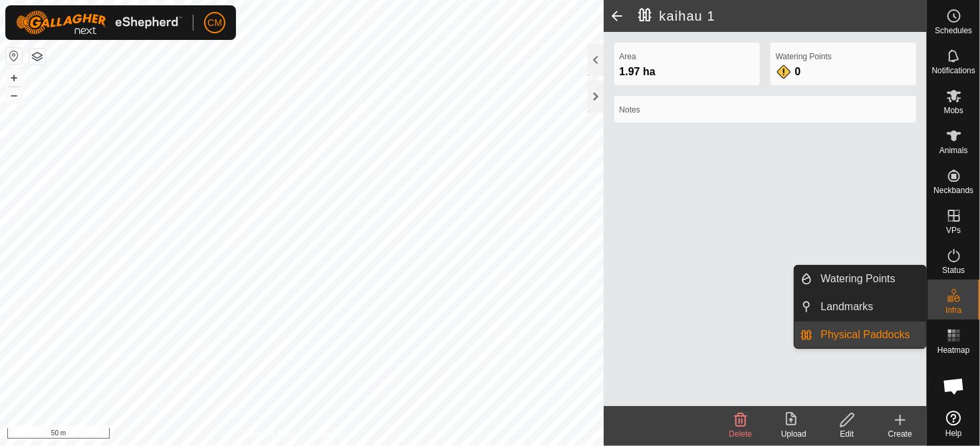 The width and height of the screenshot is (980, 446). What do you see at coordinates (215, 23) in the screenshot?
I see `span: CM` at bounding box center [215, 23].